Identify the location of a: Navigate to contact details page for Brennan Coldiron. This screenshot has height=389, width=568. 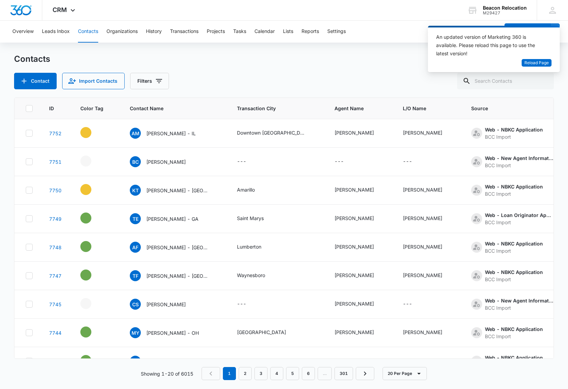
(55, 162).